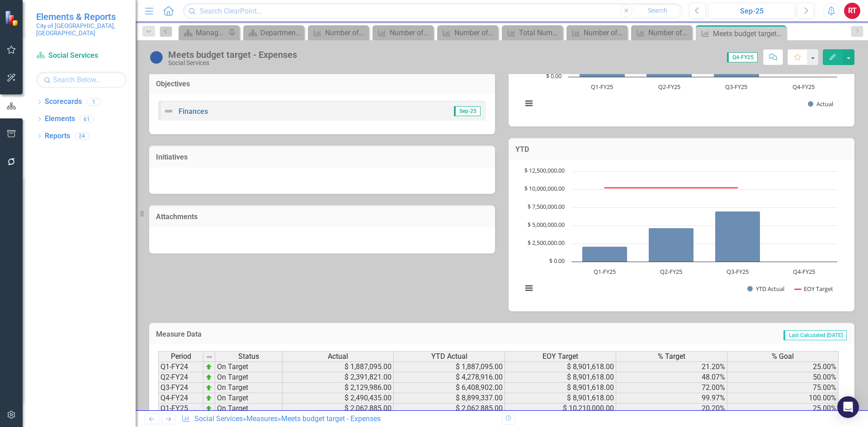  Describe the element at coordinates (181, 357) in the screenshot. I see `span: Period` at that location.